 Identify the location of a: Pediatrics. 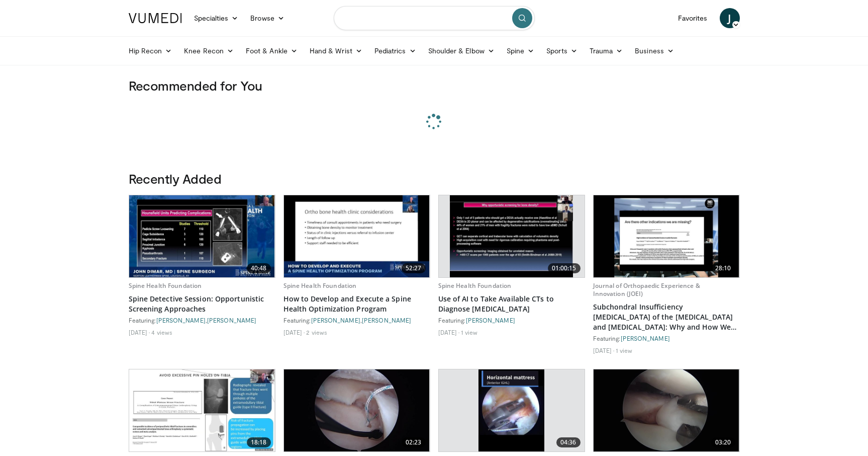
(395, 50).